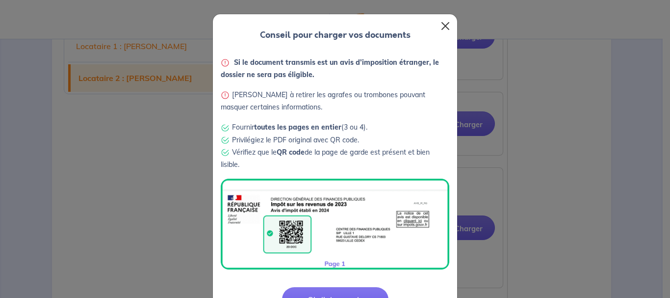 Image resolution: width=670 pixels, height=298 pixels. What do you see at coordinates (335, 146) in the screenshot?
I see `p: Fournir (3 ou 4). Privilégiez le PDF original avec QR code. Vérifiez que le de la page de garde e...` at bounding box center [335, 146].